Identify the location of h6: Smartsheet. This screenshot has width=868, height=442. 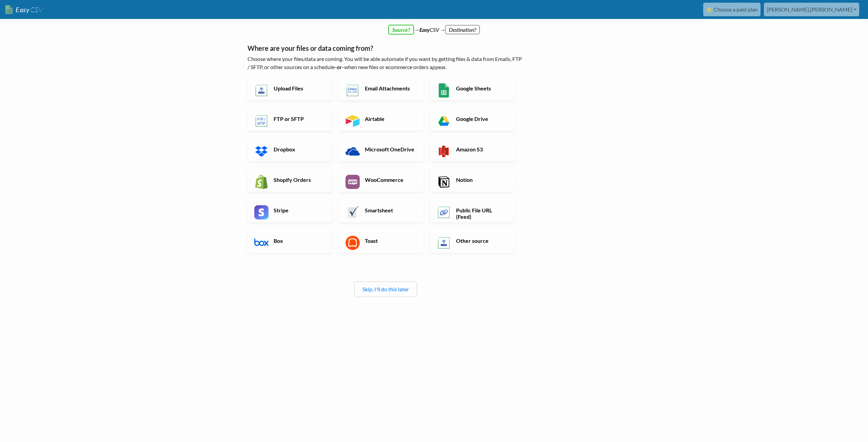
(390, 210).